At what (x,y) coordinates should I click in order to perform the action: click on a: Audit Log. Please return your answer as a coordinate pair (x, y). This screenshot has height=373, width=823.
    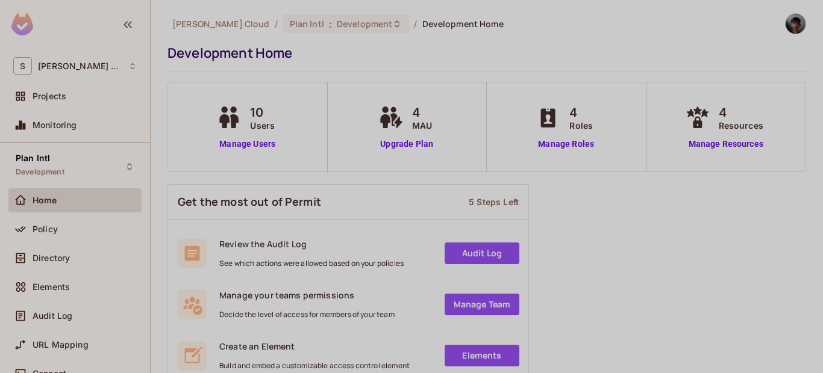
    Looking at the image, I should click on (482, 254).